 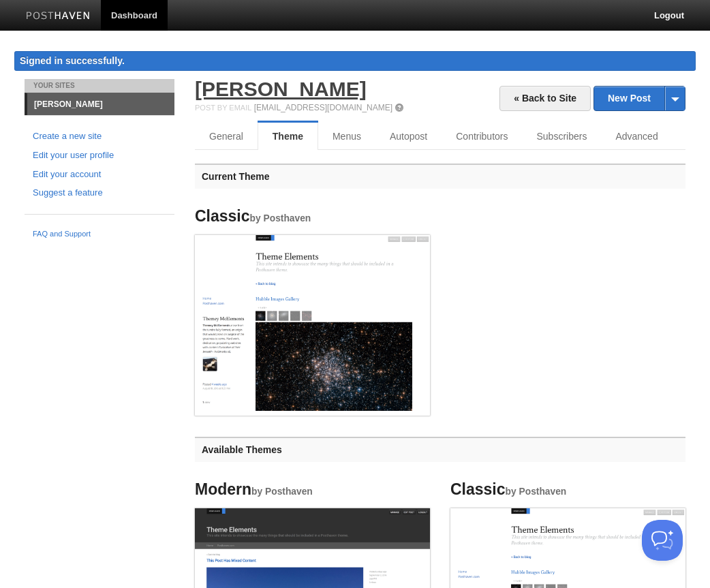 I want to click on a: General, so click(x=227, y=137).